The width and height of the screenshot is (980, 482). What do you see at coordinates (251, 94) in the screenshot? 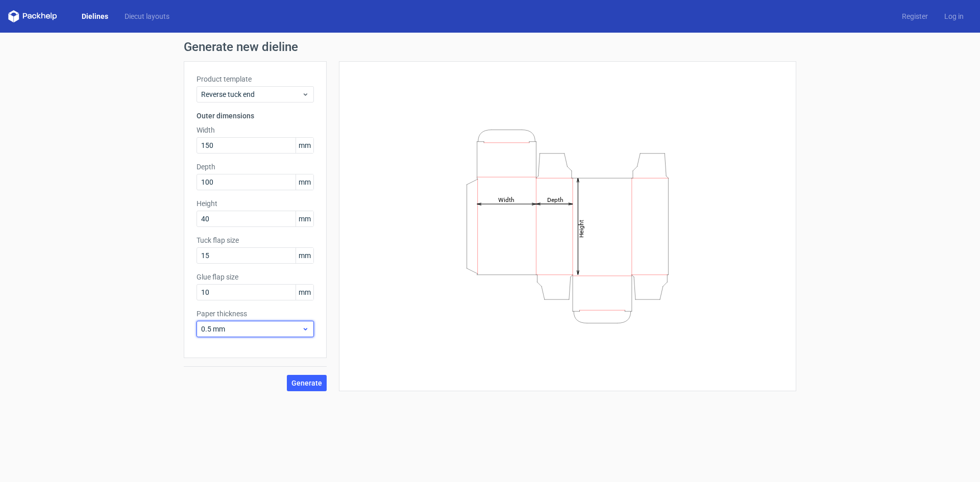
I see `span: Reverse tuck end` at bounding box center [251, 94].